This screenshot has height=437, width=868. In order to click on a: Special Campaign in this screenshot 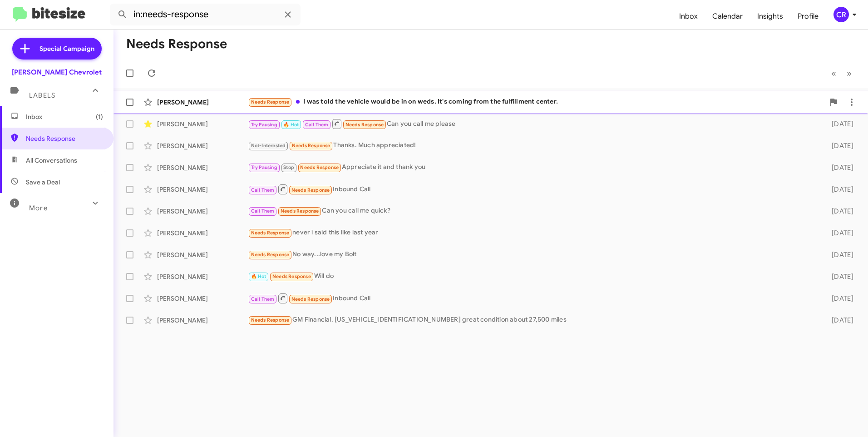, I will do `click(57, 48)`.